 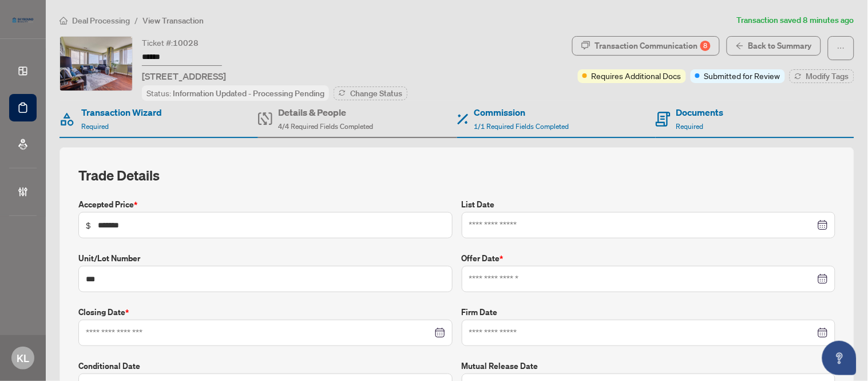 What do you see at coordinates (742, 75) in the screenshot?
I see `span: Submitted for Review` at bounding box center [742, 75].